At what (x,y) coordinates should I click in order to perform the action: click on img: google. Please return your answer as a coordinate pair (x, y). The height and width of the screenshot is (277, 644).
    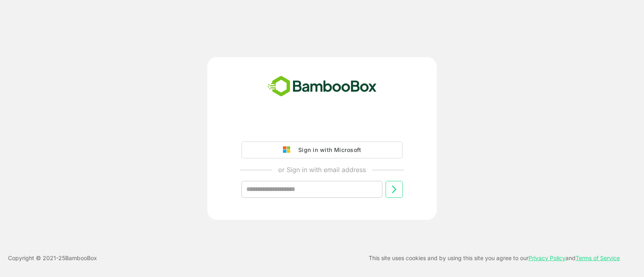
    Looking at the image, I should click on (289, 150).